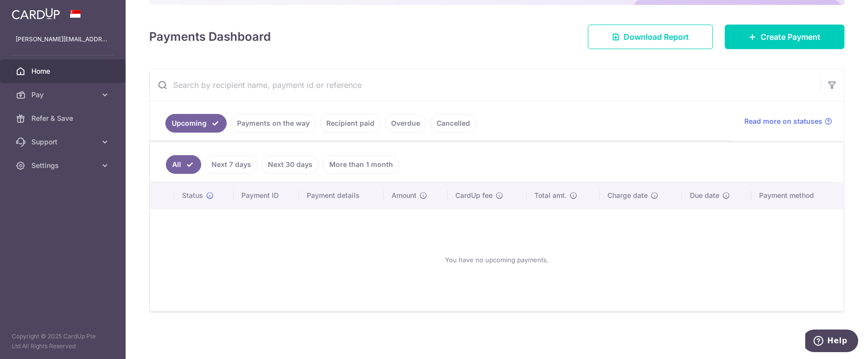  What do you see at coordinates (184, 165) in the screenshot?
I see `a: All` at bounding box center [184, 165].